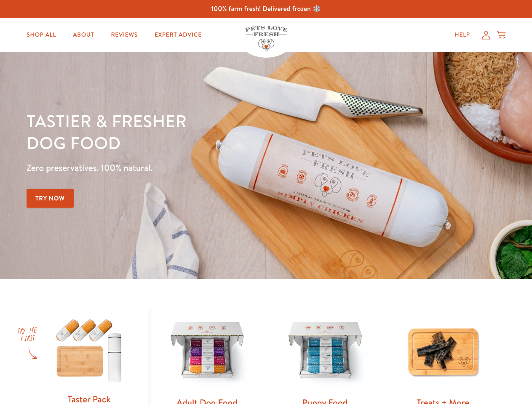 Image resolution: width=532 pixels, height=404 pixels. I want to click on a: Help, so click(463, 35).